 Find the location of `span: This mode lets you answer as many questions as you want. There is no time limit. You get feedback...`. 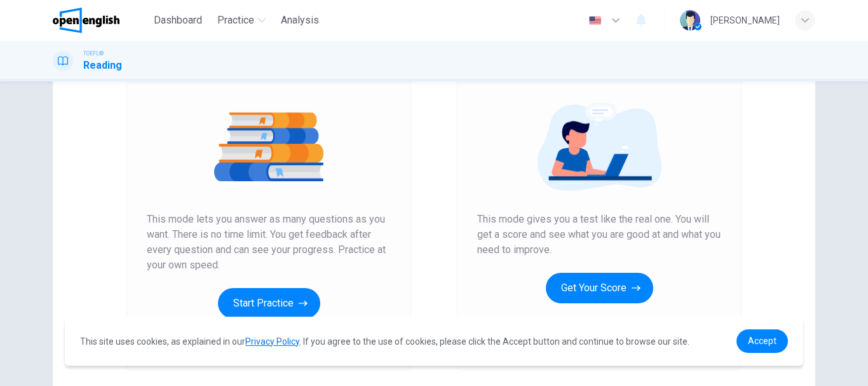

span: This mode lets you answer as many questions as you want. There is no time limit. You get feedback... is located at coordinates (269, 242).